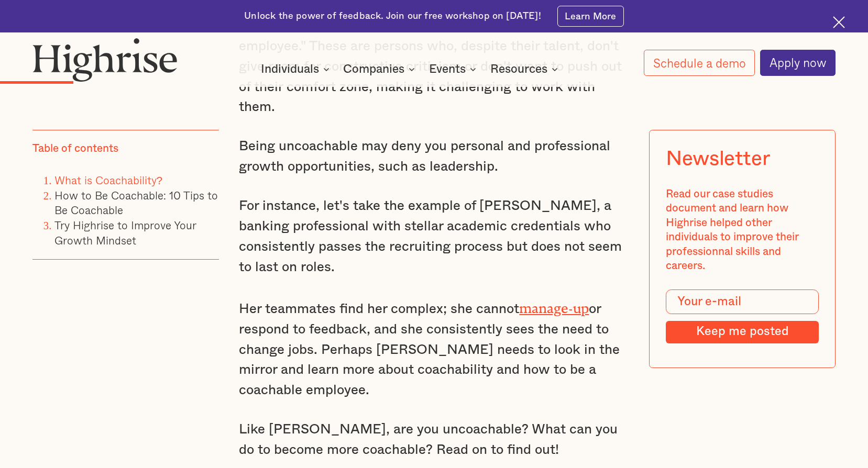 This screenshot has height=468, width=868. What do you see at coordinates (590, 16) in the screenshot?
I see `a: Learn More` at bounding box center [590, 16].